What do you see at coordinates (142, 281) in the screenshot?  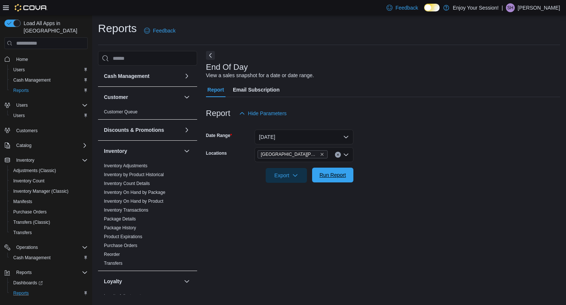 I see `button: Loyalty` at bounding box center [142, 281].